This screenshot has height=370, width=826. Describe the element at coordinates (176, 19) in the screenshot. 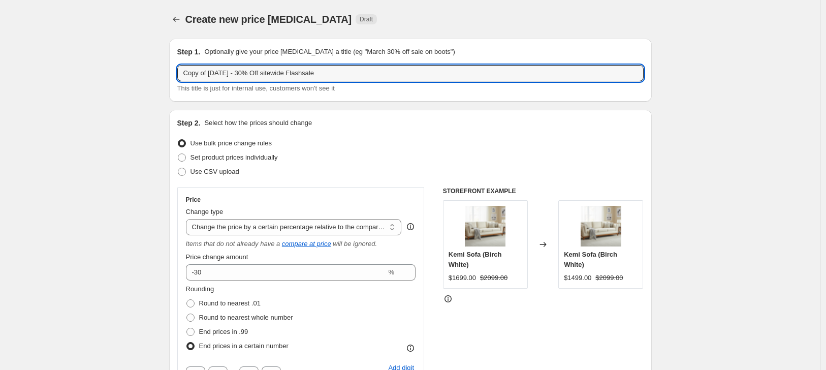

I see `button: Price change jobs` at that location.